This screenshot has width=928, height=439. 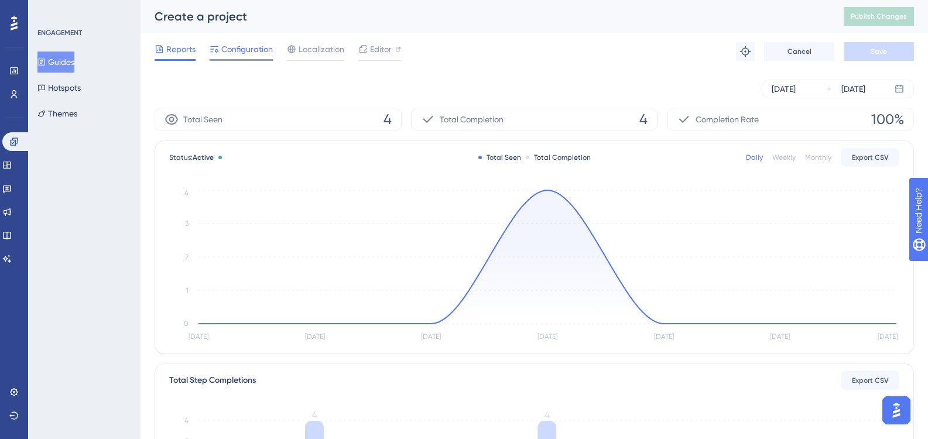 What do you see at coordinates (879, 52) in the screenshot?
I see `button: Save` at bounding box center [879, 52].